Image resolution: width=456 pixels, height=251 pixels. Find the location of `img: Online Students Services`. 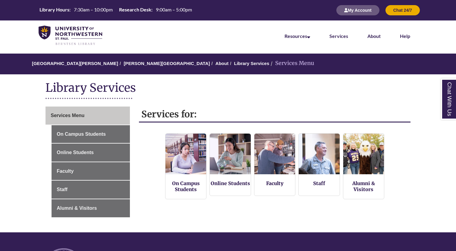

img: Online Students Services is located at coordinates (230, 154).